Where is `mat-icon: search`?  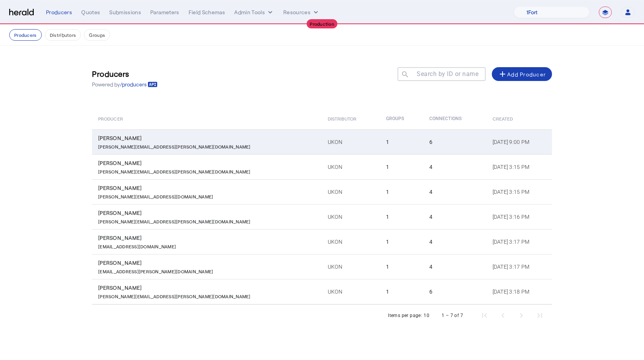 mat-icon: search is located at coordinates (404, 75).